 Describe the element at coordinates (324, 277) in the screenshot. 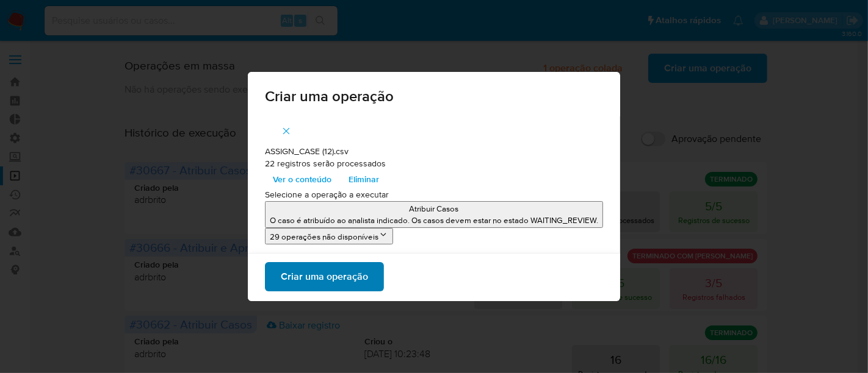

I see `button: Criar uma operação` at that location.